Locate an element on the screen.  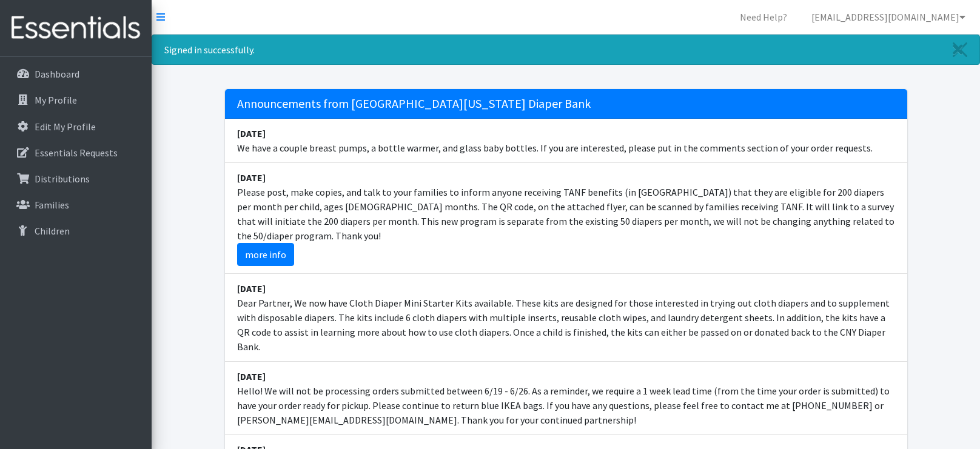
a: Children is located at coordinates (76, 230).